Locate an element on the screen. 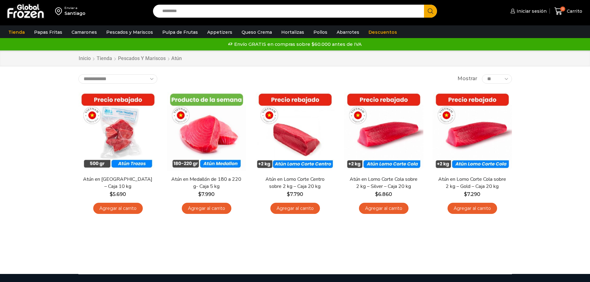 Image resolution: width=590 pixels, height=282 pixels. div: Enviar a is located at coordinates (75, 8).